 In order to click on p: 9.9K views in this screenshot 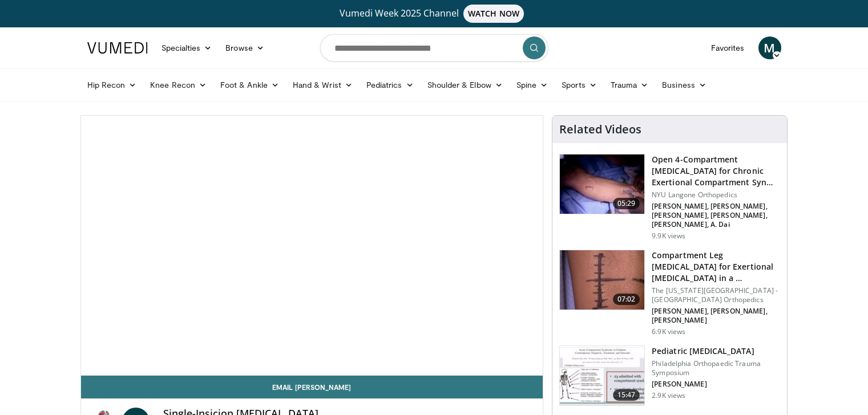, I will do `click(668, 236)`.